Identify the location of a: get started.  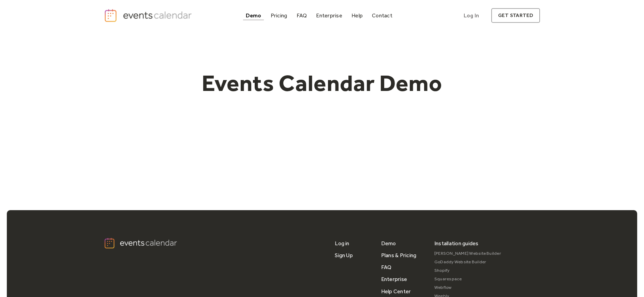
(516, 15).